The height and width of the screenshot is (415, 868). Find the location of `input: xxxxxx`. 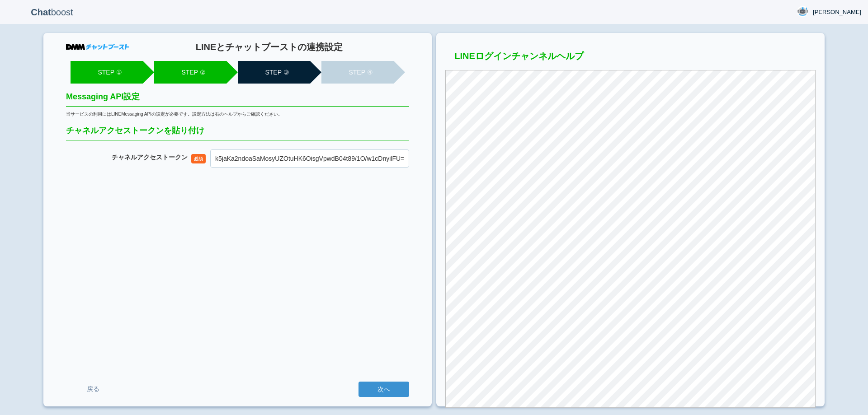

input: xxxxxx is located at coordinates (310, 158).